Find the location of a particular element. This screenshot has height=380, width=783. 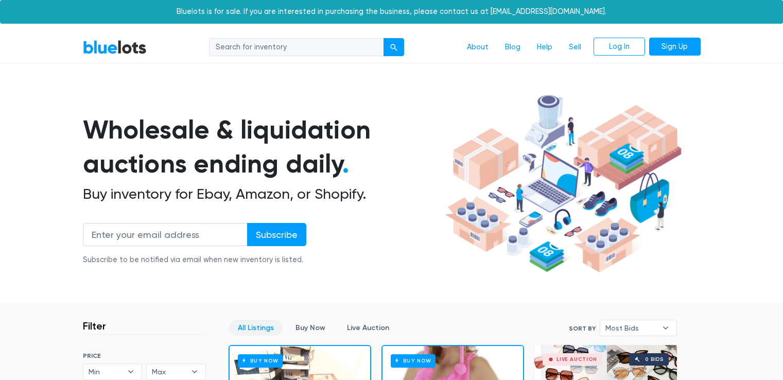

a: About is located at coordinates (478, 47).